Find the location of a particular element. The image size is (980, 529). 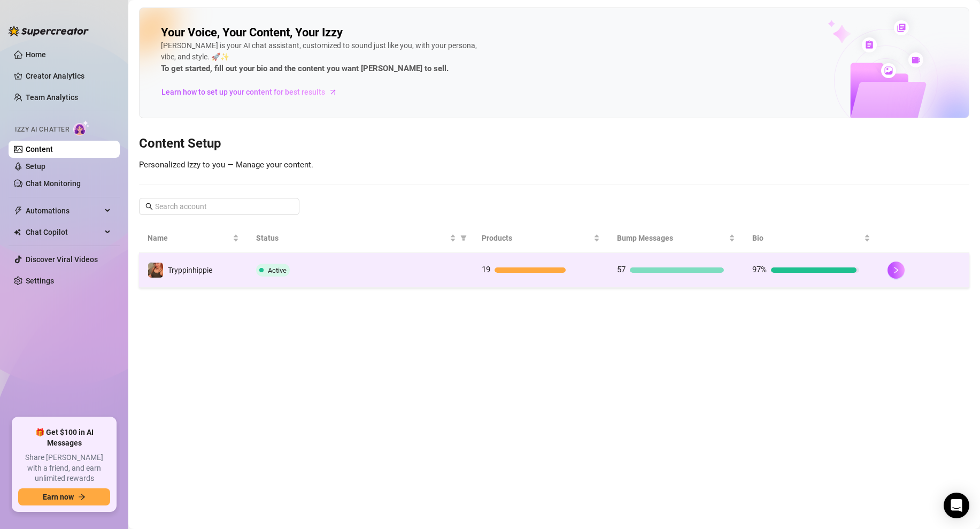

h3: Content Setup is located at coordinates (554, 144).